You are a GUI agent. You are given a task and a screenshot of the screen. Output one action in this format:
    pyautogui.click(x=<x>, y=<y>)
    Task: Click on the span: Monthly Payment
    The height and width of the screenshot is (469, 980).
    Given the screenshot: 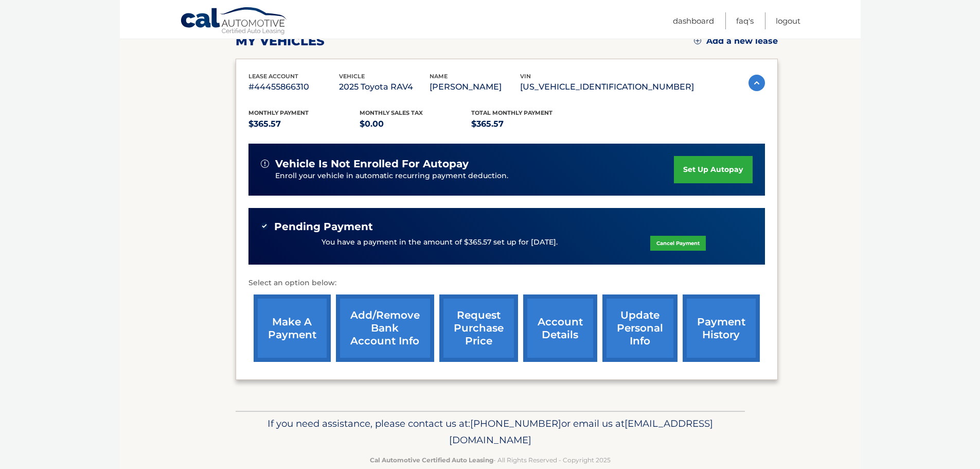 What is the action you would take?
    pyautogui.click(x=279, y=113)
    